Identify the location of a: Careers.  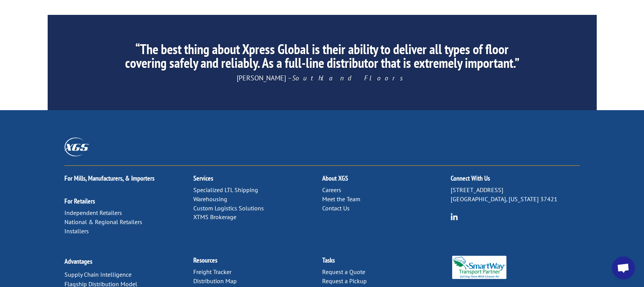
(332, 190).